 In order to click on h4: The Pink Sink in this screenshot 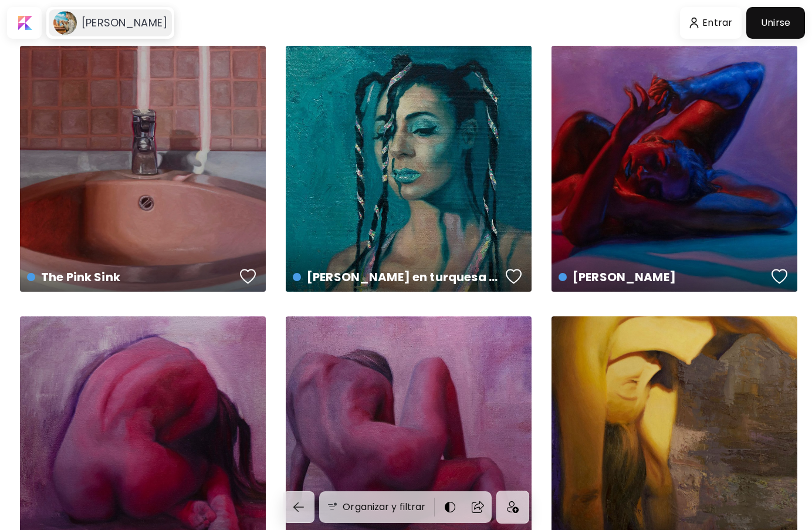, I will do `click(131, 277)`.